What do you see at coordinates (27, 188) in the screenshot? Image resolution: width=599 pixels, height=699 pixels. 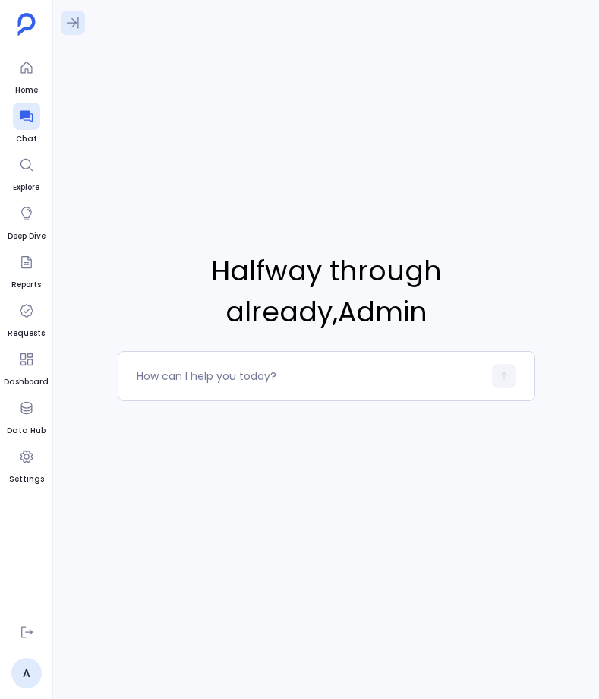 I see `span: Explore` at bounding box center [27, 188].